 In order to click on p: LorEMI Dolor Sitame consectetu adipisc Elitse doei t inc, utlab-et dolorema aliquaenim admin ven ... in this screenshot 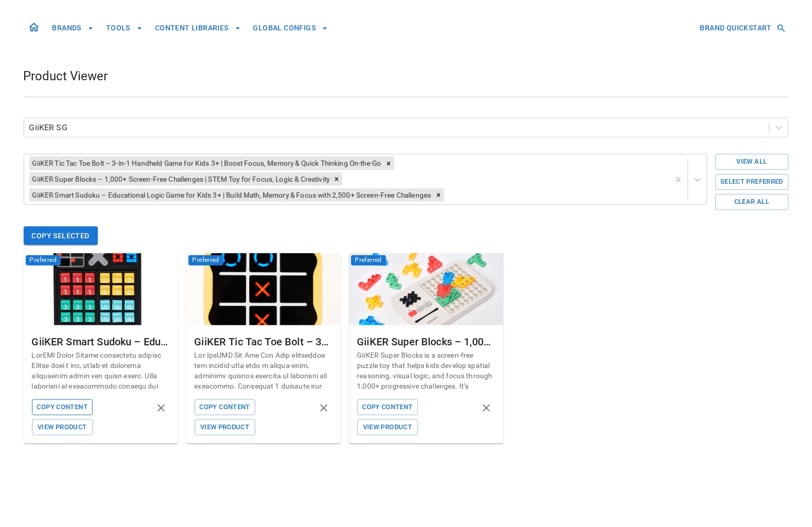, I will do `click(101, 371)`.